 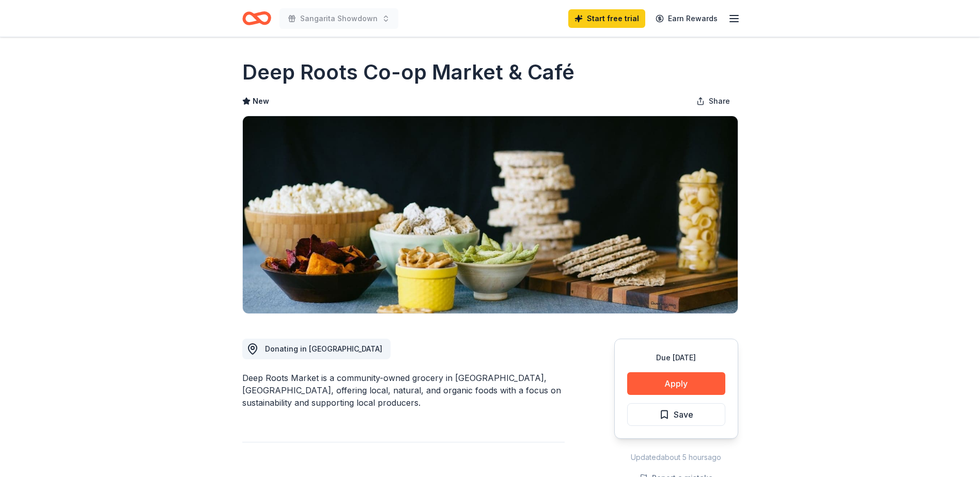 What do you see at coordinates (683, 415) in the screenshot?
I see `span: Save` at bounding box center [683, 415].